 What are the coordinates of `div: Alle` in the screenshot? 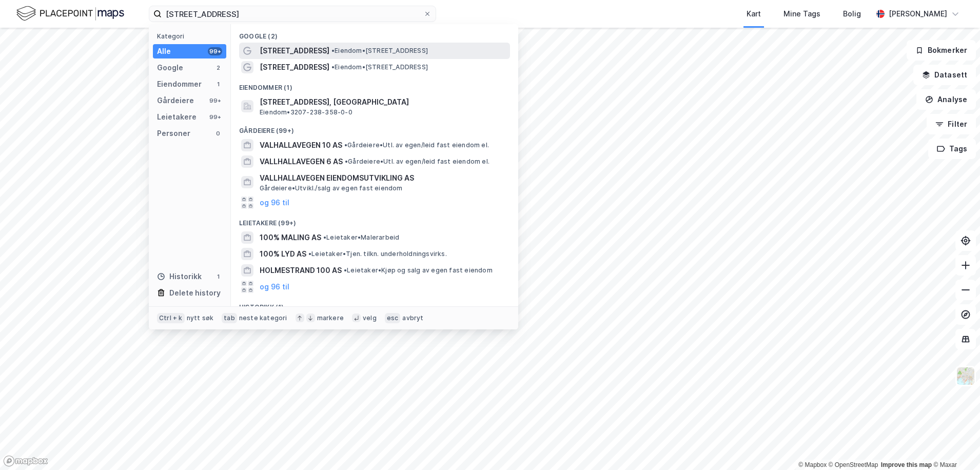 It's located at (163, 51).